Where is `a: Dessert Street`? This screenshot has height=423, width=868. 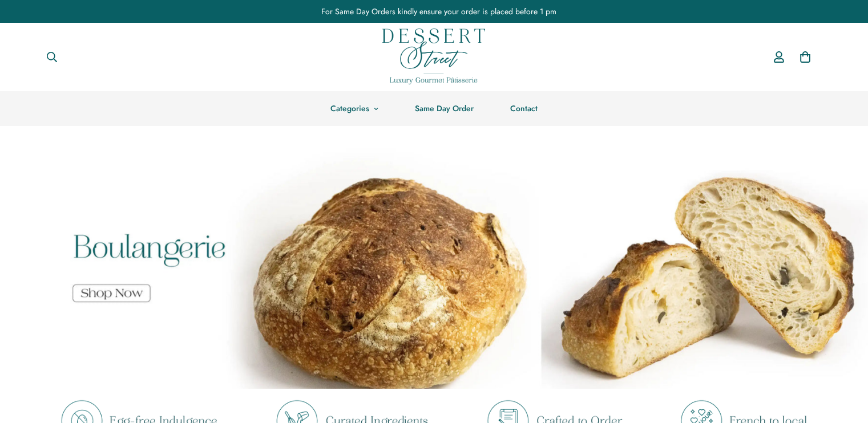 a: Dessert Street is located at coordinates (434, 57).